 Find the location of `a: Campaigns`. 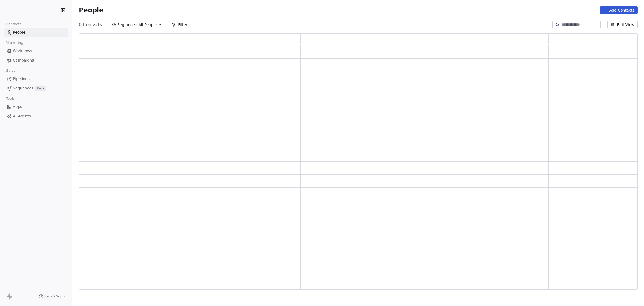

a: Campaigns is located at coordinates (36, 60).